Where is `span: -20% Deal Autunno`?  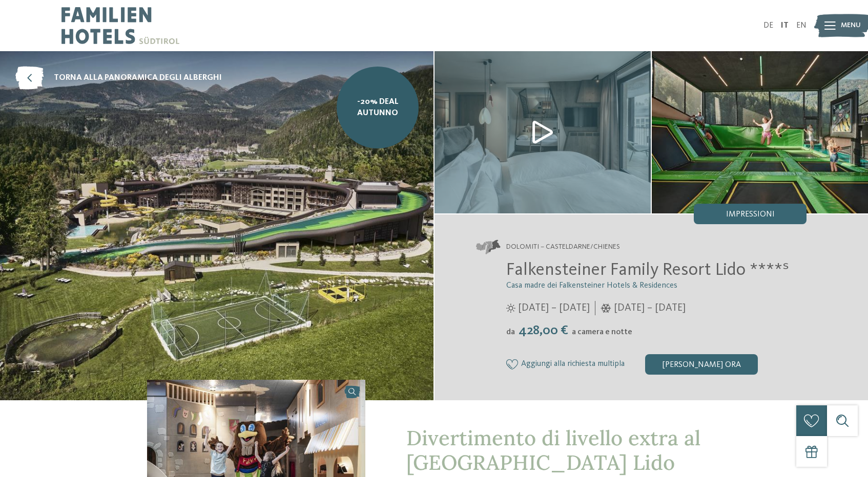 span: -20% Deal Autunno is located at coordinates (378, 108).